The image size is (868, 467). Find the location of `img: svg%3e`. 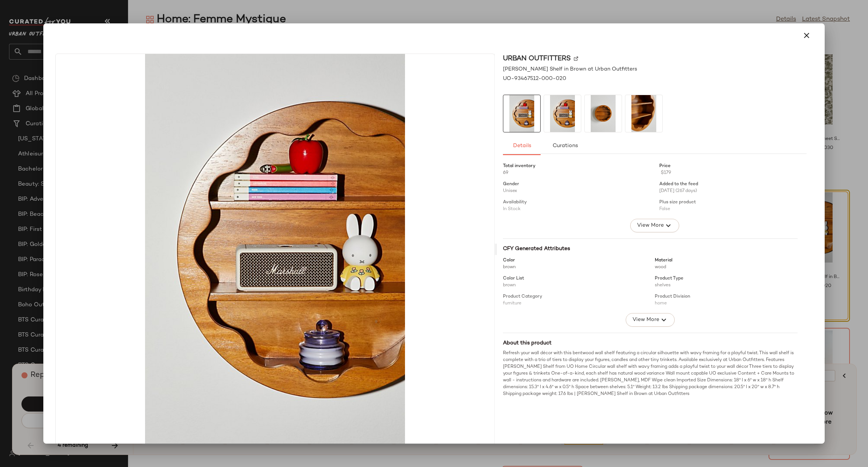

img: svg%3e is located at coordinates (576, 59).